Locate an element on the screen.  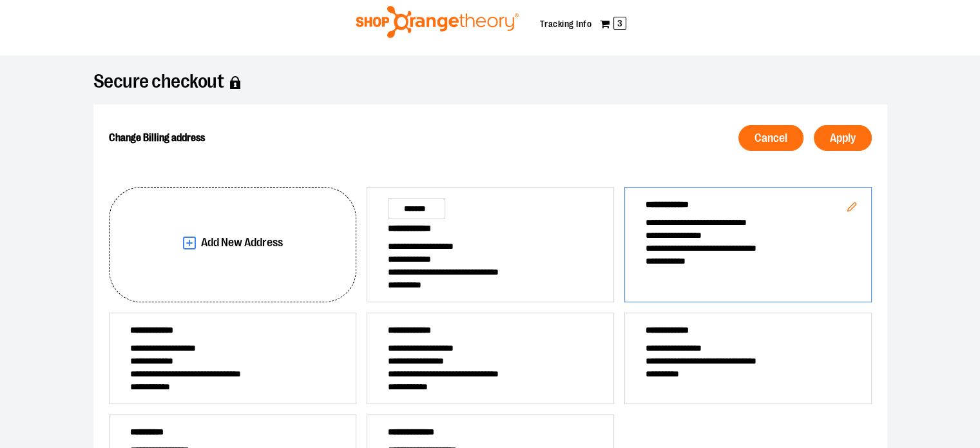
button: Add New Address is located at coordinates (232, 245).